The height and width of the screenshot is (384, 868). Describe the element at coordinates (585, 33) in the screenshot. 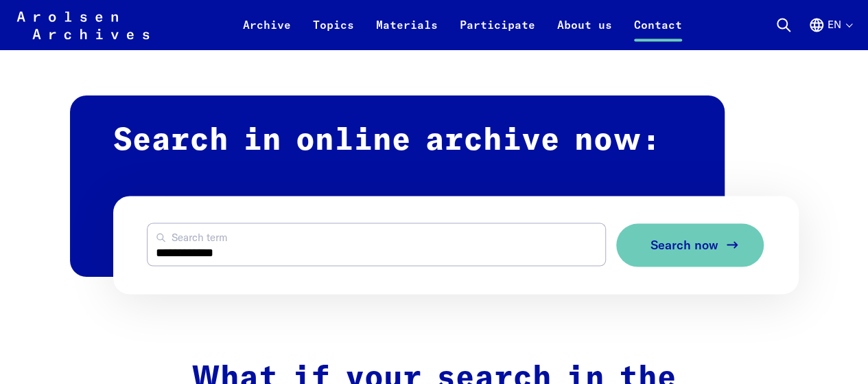

I see `a: About us` at that location.